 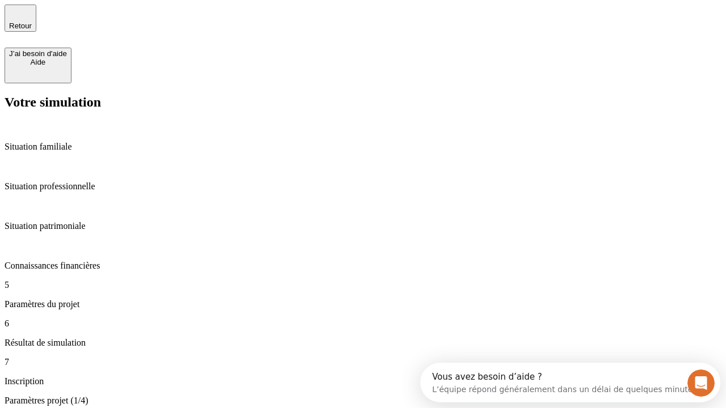 I want to click on p: Situation patrimoniale, so click(x=363, y=226).